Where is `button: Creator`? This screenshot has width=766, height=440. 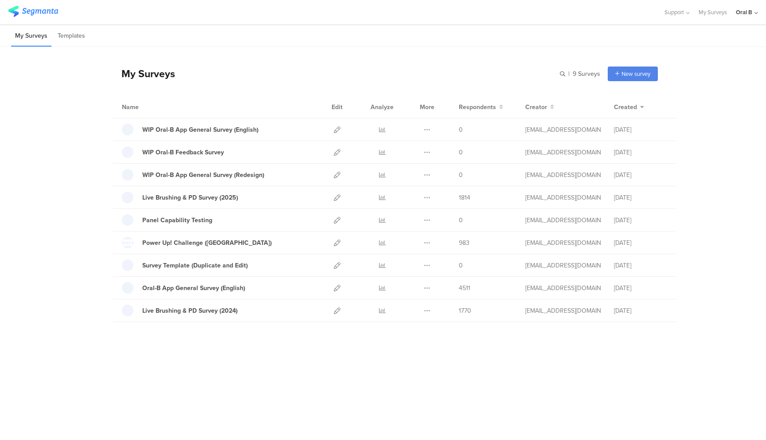
button: Creator is located at coordinates (539, 107).